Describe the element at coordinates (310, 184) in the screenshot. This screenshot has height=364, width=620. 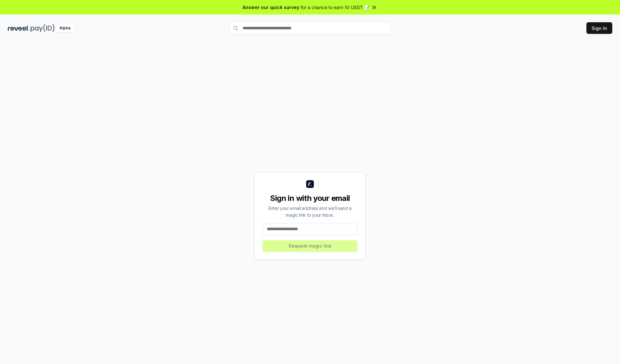
I see `img: logo_small` at that location.